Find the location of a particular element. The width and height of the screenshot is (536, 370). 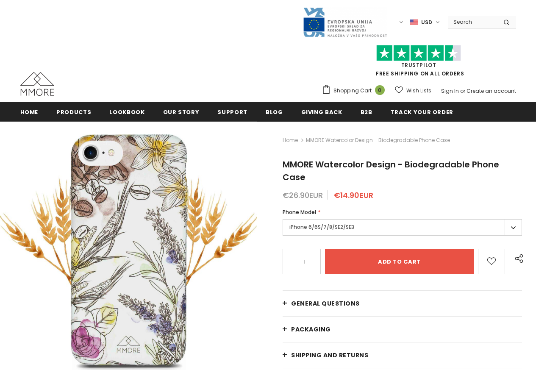

a: Giving back is located at coordinates (321, 111).